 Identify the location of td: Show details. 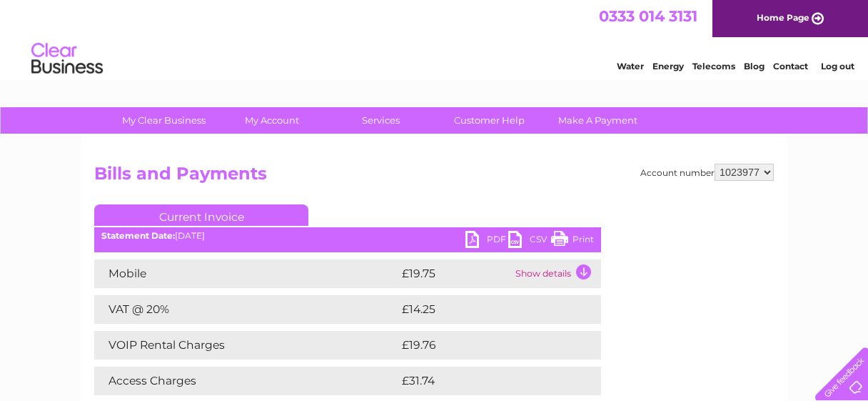
(556, 274).